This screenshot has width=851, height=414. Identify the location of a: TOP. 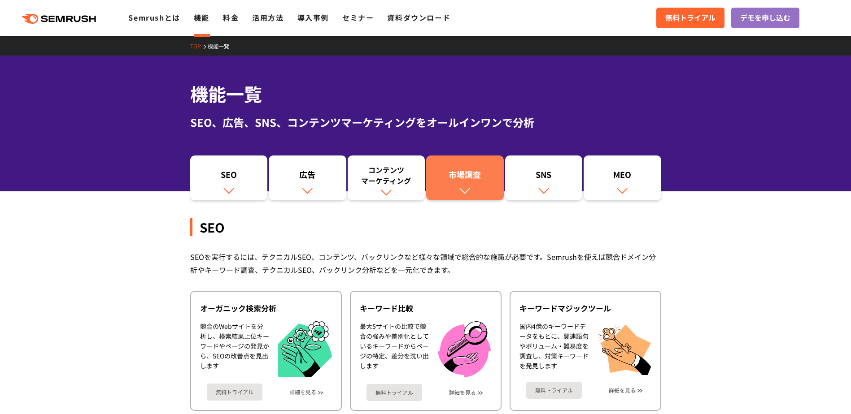
(199, 46).